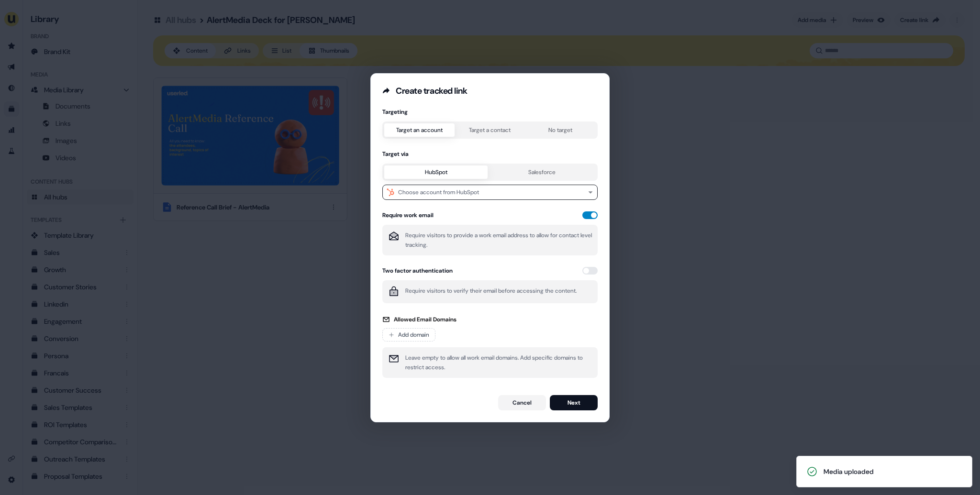  What do you see at coordinates (408, 215) in the screenshot?
I see `div: Require work email` at bounding box center [408, 215].